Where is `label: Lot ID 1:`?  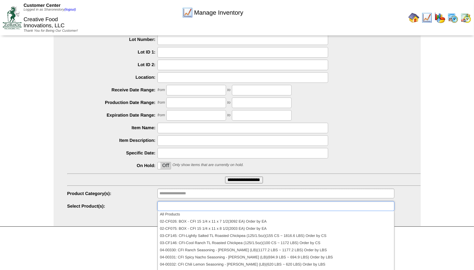
label: Lot ID 1: is located at coordinates (112, 52).